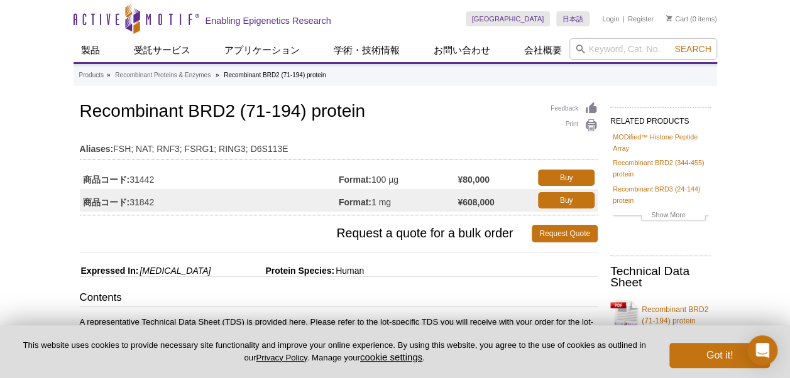 Image resolution: width=790 pixels, height=378 pixels. I want to click on strong: ¥80,000, so click(473, 180).